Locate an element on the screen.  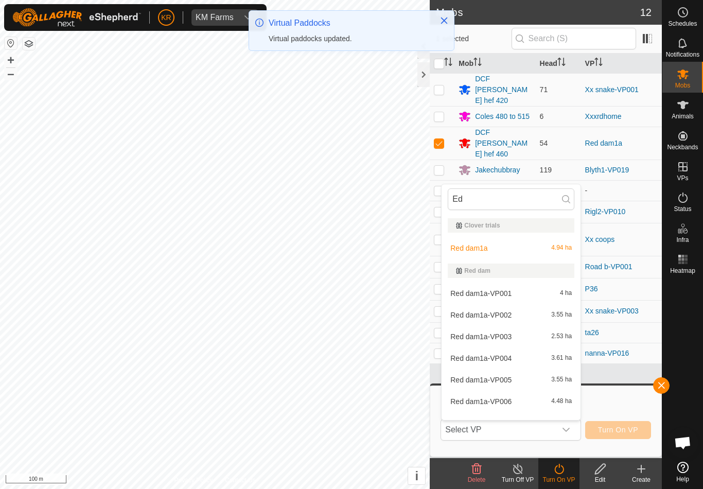
div: Create is located at coordinates (641, 479).